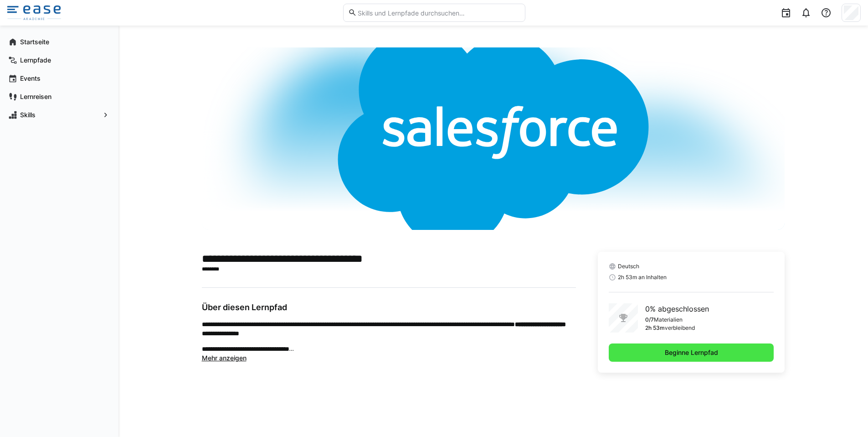 Image resolution: width=868 pixels, height=437 pixels. Describe the element at coordinates (678, 309) in the screenshot. I see `p: 0% abgeschlossen` at that location.